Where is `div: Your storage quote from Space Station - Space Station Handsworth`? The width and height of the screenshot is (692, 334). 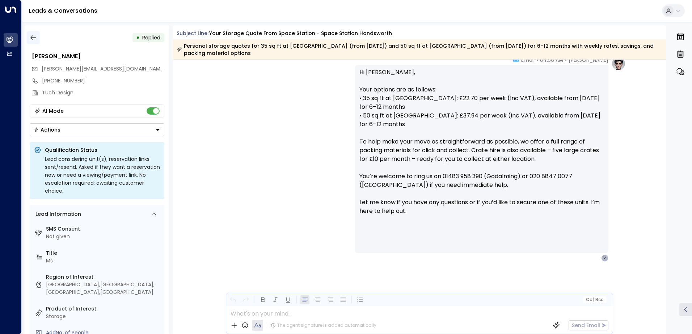 div: Your storage quote from Space Station - Space Station Handsworth is located at coordinates (300, 33).